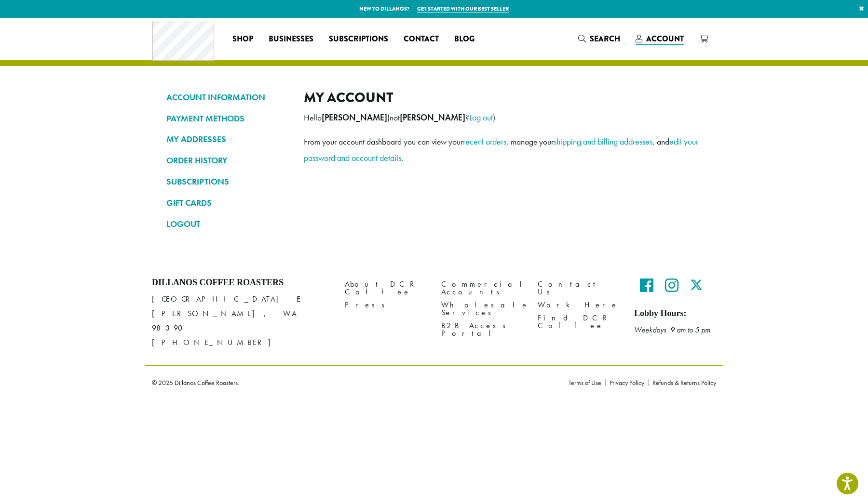  What do you see at coordinates (463, 9) in the screenshot?
I see `a: Get started with our best seller` at bounding box center [463, 9].